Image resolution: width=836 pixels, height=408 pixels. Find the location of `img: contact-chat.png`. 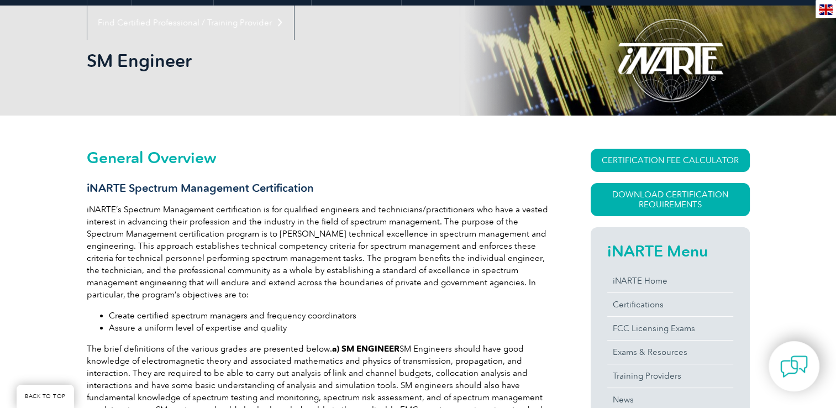

img: contact-chat.png is located at coordinates (794, 366).